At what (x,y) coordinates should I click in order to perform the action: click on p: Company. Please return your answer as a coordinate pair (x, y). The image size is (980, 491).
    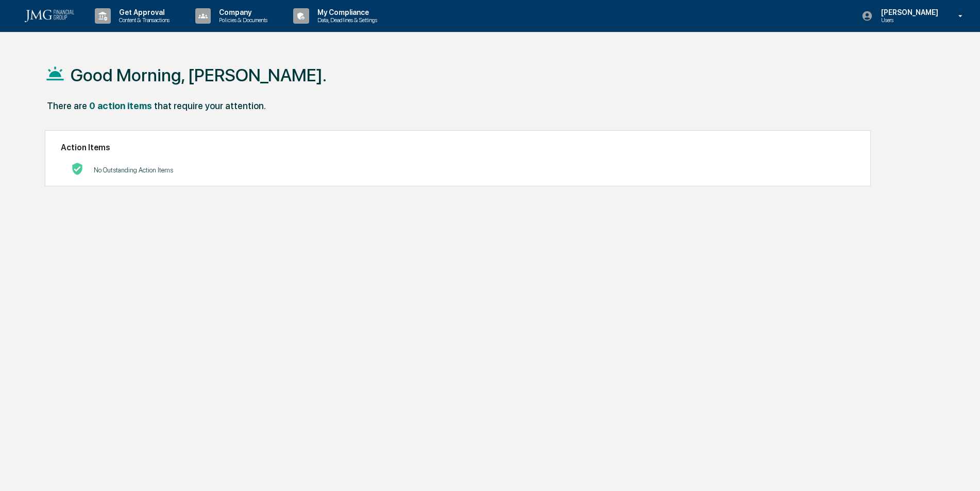
    Looking at the image, I should click on (241, 13).